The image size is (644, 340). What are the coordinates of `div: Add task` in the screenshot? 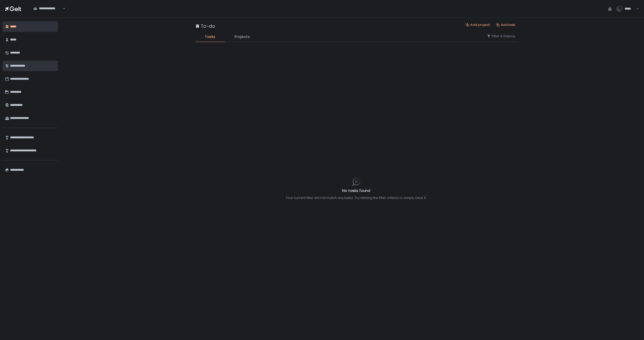 It's located at (506, 25).